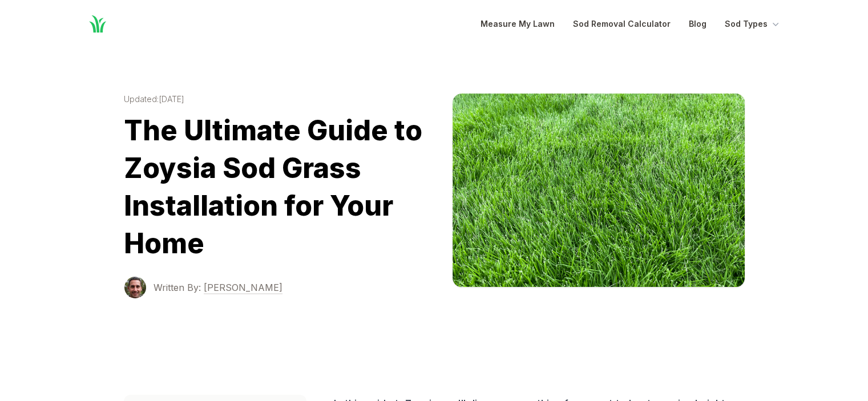  What do you see at coordinates (698, 24) in the screenshot?
I see `a: Blog` at bounding box center [698, 24].